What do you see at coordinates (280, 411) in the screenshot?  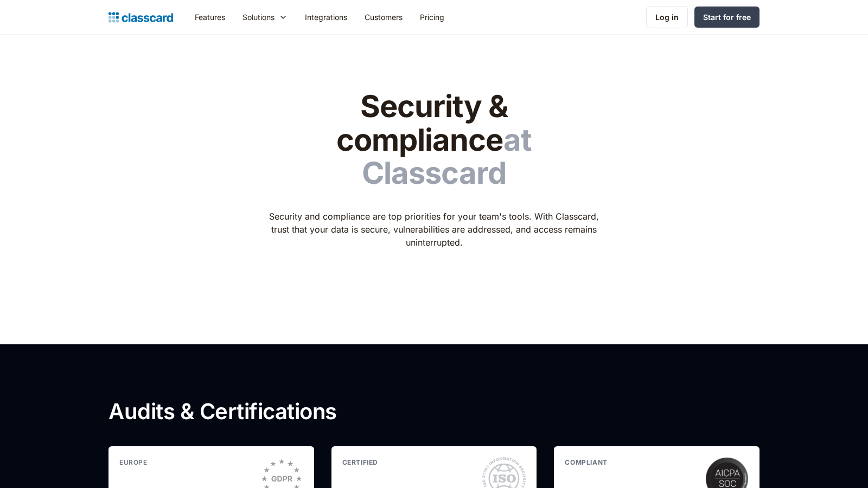 I see `h2: Audits & Certifications` at bounding box center [280, 411].